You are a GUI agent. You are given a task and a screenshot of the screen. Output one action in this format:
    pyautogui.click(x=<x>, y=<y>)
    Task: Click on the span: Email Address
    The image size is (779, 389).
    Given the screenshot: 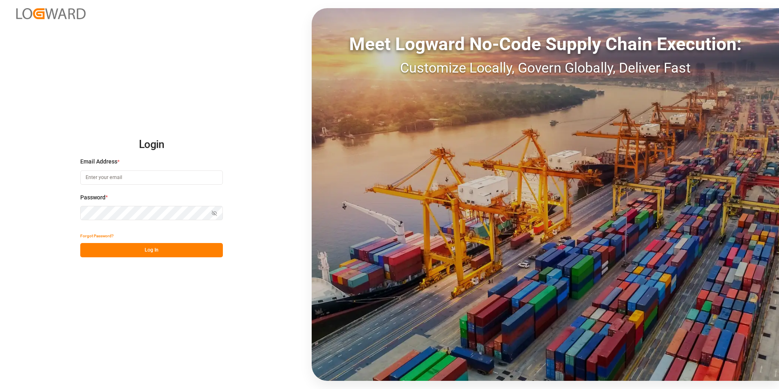 What is the action you would take?
    pyautogui.click(x=99, y=161)
    